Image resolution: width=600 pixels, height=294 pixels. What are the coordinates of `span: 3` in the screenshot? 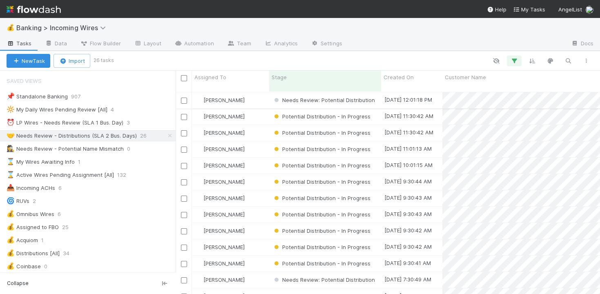 It's located at (132, 123).